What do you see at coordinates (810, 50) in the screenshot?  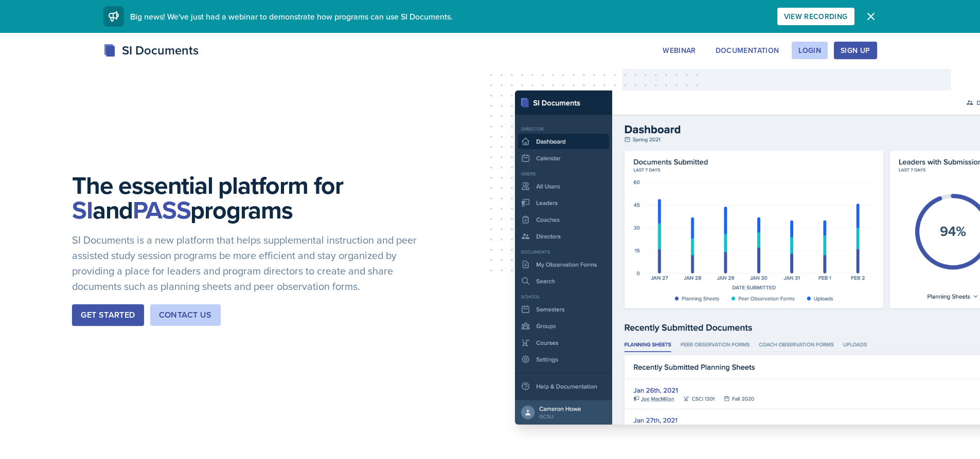 I see `div: Login` at bounding box center [810, 50].